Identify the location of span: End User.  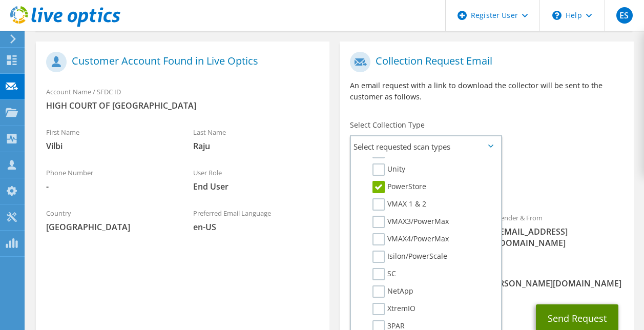
(256, 186).